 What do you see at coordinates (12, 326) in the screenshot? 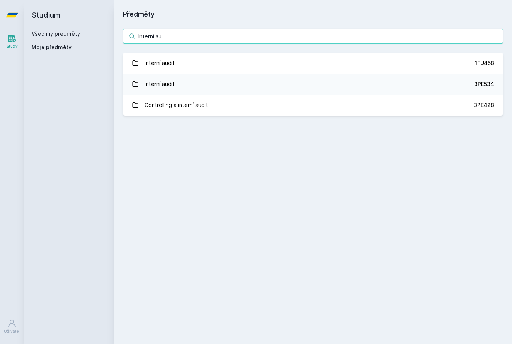
I see `a: Uživatel` at bounding box center [12, 326].